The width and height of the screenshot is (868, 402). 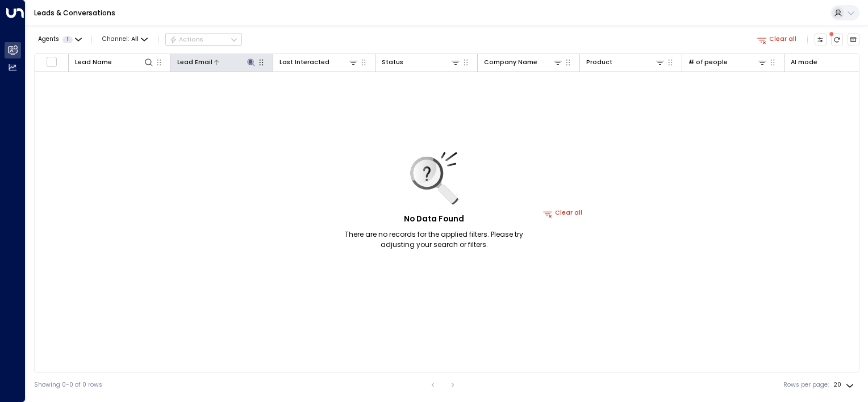 I want to click on a: Leads & Conversations, so click(x=74, y=12).